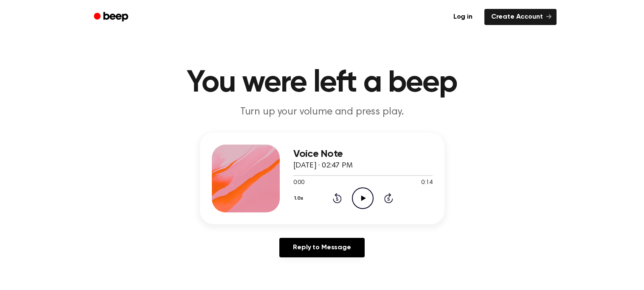 The image size is (644, 290). I want to click on p: Turn up your volume and press play., so click(323, 112).